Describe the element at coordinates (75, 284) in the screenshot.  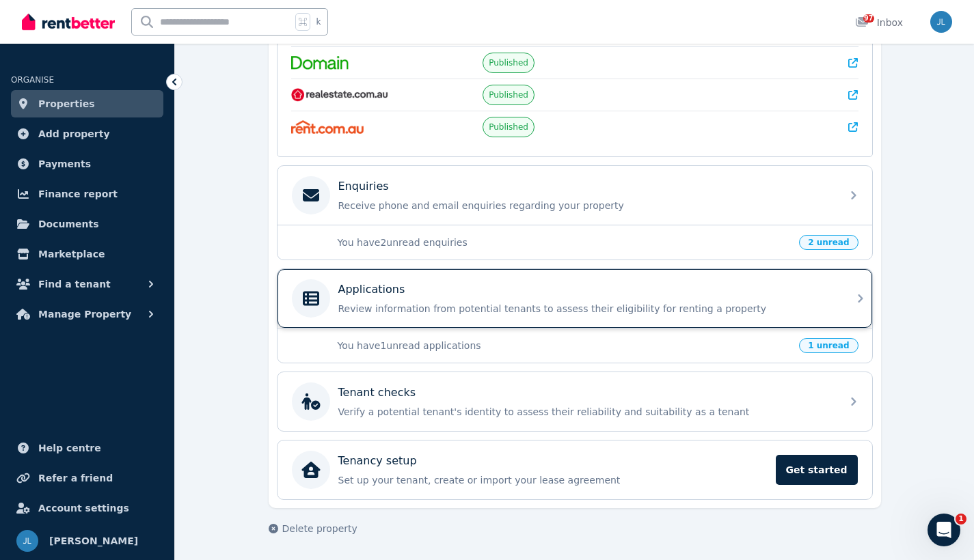
I see `span: Find a tenant` at that location.